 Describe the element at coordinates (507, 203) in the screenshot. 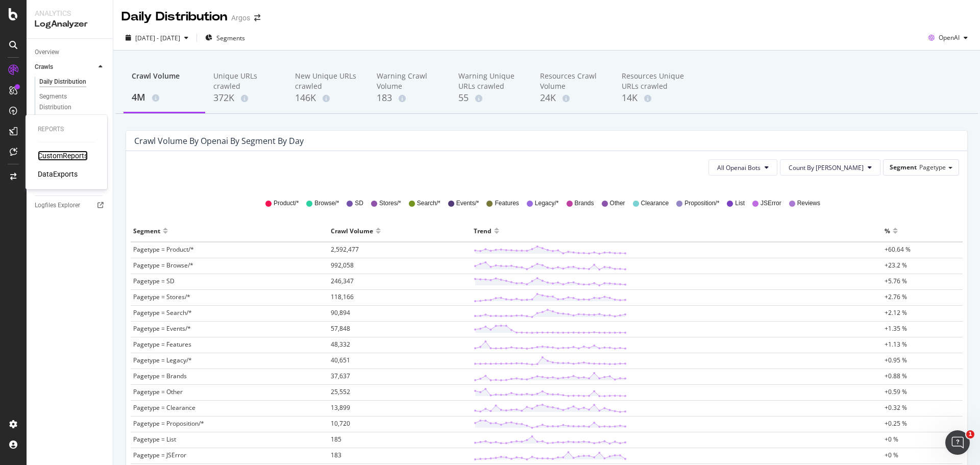

I see `span: Features` at that location.